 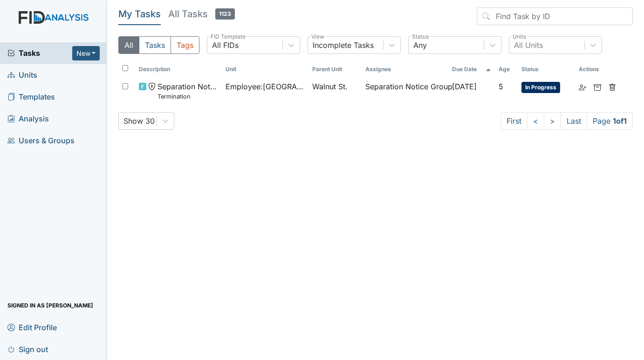 What do you see at coordinates (40, 53) in the screenshot?
I see `span: Tasks` at bounding box center [40, 53].